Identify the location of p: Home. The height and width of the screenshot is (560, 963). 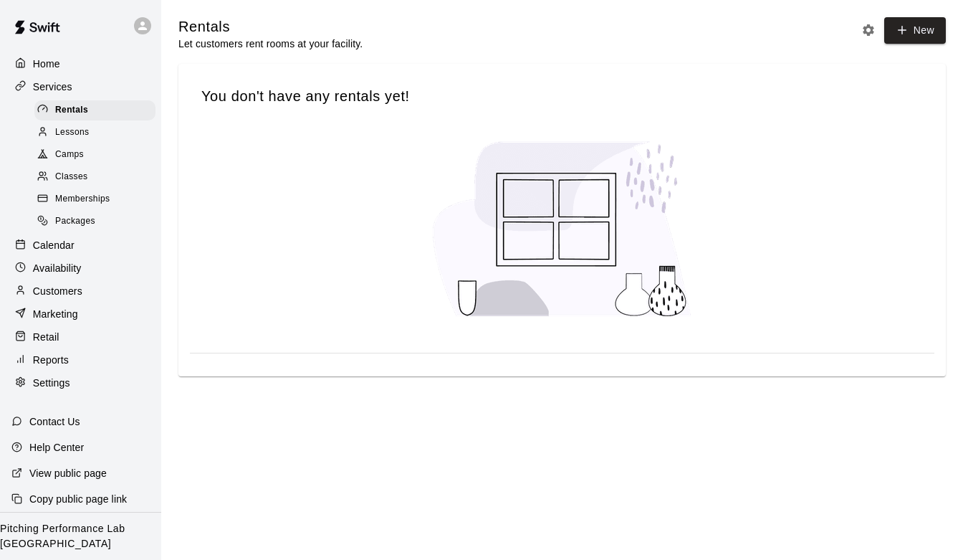
(46, 64).